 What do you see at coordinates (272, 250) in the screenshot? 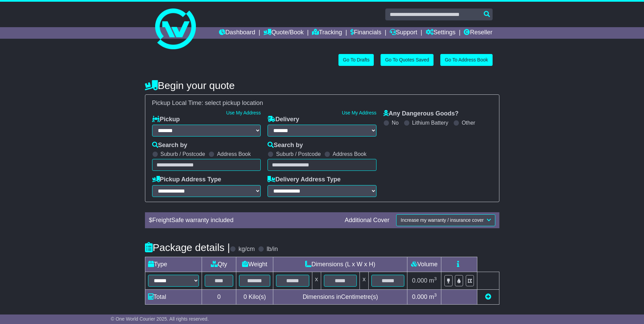
I see `label: lb/in` at bounding box center [272, 250].